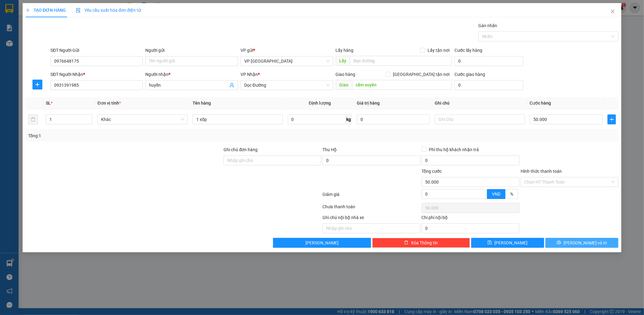 The image size is (644, 315). I want to click on th: Ghi chú, so click(480, 103).